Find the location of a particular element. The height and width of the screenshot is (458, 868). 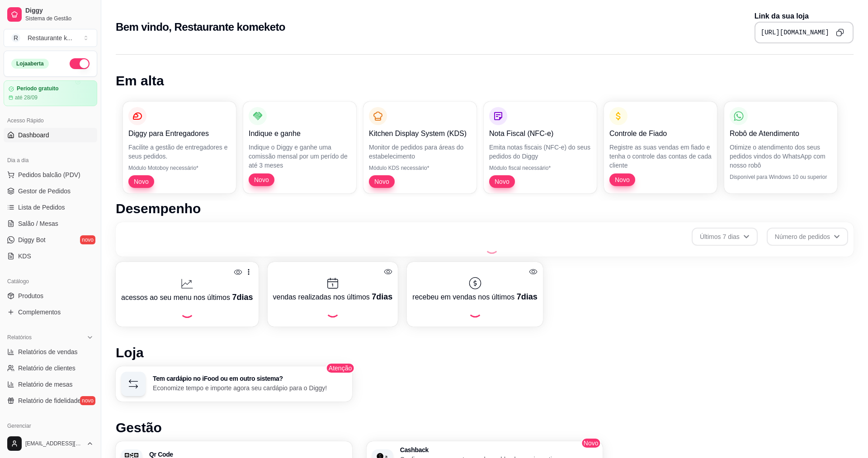

button: Nota Fiscal (NFC-e)Emita notas fiscais (NFC-e) do seus pedidos do DiggyMódulo fiscal necessário*Novo is located at coordinates (541, 148).